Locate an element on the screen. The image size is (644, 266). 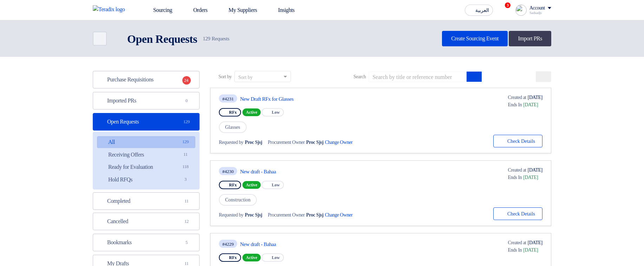
div: #4229 is located at coordinates (228, 244).